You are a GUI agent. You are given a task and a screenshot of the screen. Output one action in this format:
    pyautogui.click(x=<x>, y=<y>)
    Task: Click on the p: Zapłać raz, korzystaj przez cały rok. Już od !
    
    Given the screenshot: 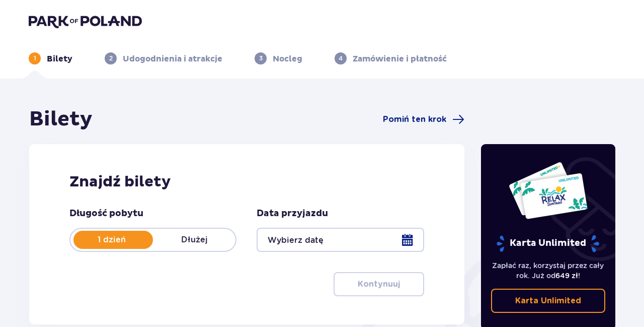 What is the action you would take?
    pyautogui.click(x=549, y=270)
    